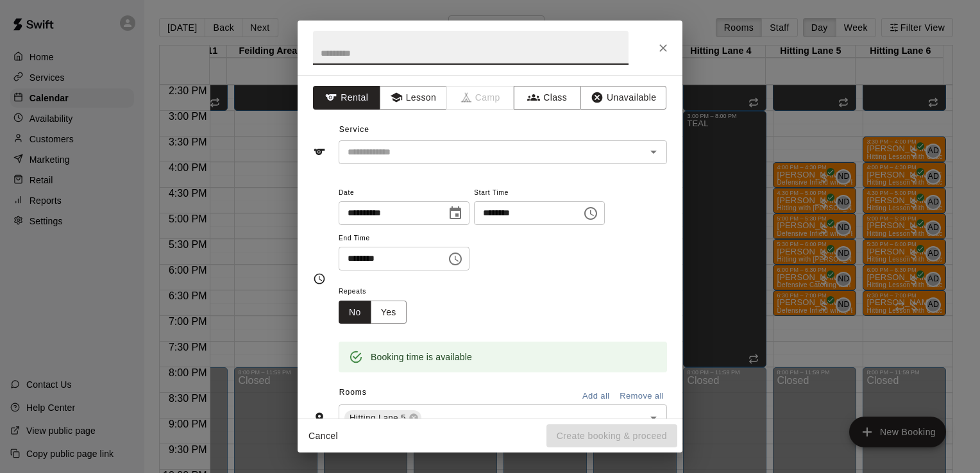 The height and width of the screenshot is (473, 980). What do you see at coordinates (389, 312) in the screenshot?
I see `button: Yes` at bounding box center [389, 312].